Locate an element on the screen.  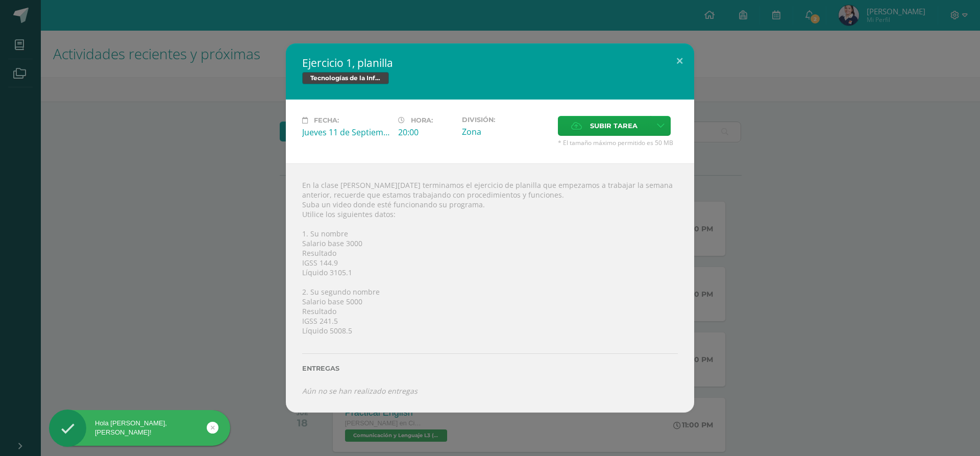
i: Aún no se han realizado entregas is located at coordinates (360, 391).